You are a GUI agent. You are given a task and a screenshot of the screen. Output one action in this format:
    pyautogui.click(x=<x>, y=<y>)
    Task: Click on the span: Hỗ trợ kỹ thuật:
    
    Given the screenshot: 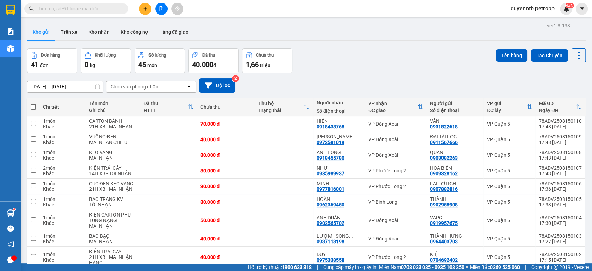 What is the action you would take?
    pyautogui.click(x=280, y=267)
    